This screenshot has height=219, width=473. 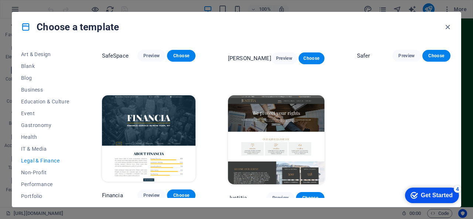 I want to click on button: Performance, so click(x=45, y=184).